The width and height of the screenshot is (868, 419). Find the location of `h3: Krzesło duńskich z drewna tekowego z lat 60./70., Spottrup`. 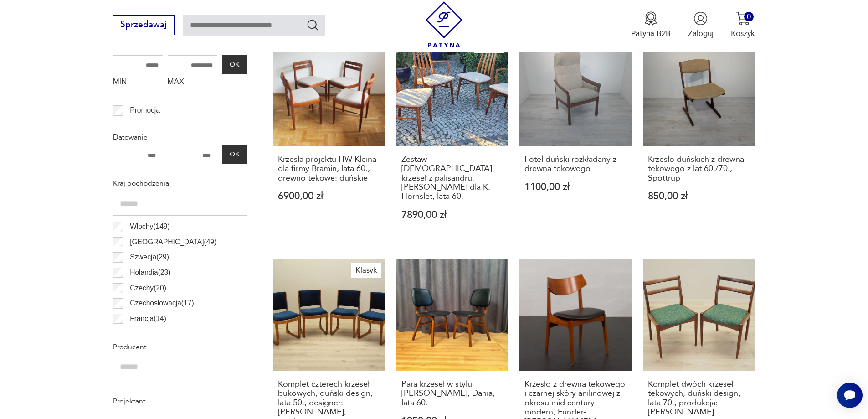

h3: Krzesło duńskich z drewna tekowego z lat 60./70., Spottrup is located at coordinates (699, 169).